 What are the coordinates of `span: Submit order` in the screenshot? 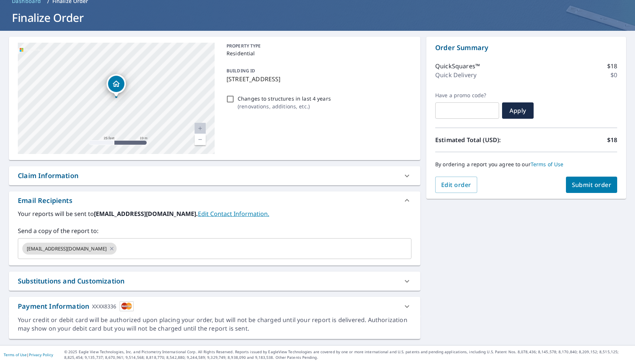 It's located at (591, 185).